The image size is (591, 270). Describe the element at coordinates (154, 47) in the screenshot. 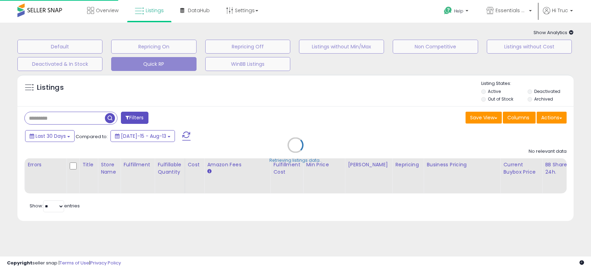

I see `button: Repricing On` at that location.